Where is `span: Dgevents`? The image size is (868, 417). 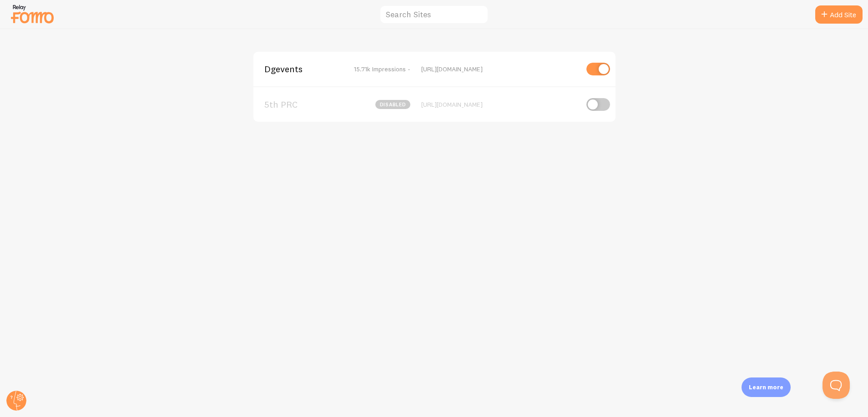 span: Dgevents is located at coordinates (301, 70).